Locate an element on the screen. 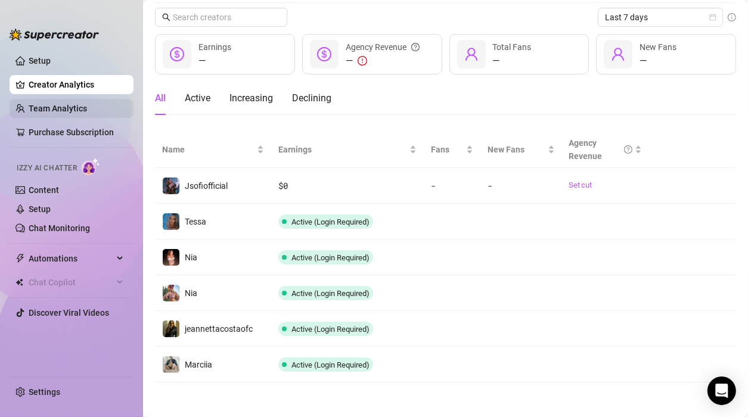  img: jeannettacostaofc is located at coordinates (171, 329).